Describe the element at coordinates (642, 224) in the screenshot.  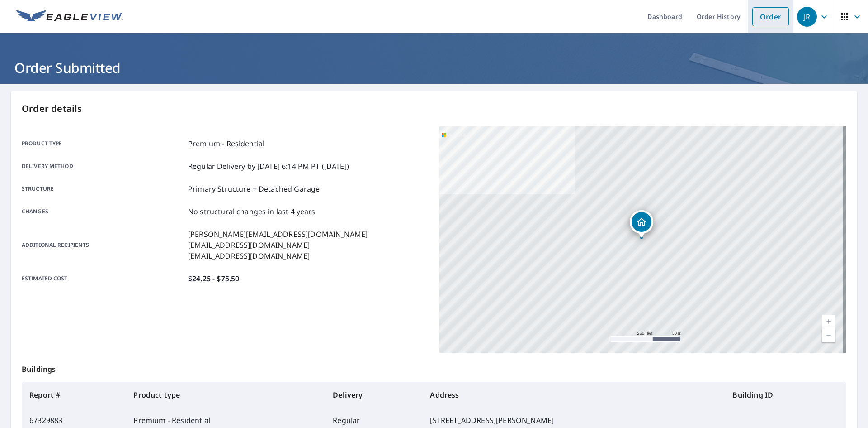
I see `div: Dropped pin, building 1, Residential property, 3913 N Trevino Dr Coeur D Alene, ID 83815` at that location.